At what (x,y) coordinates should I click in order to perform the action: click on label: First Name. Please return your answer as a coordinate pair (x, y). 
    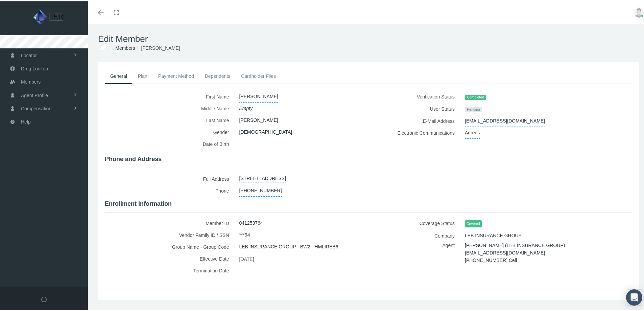
    Looking at the image, I should click on (169, 95).